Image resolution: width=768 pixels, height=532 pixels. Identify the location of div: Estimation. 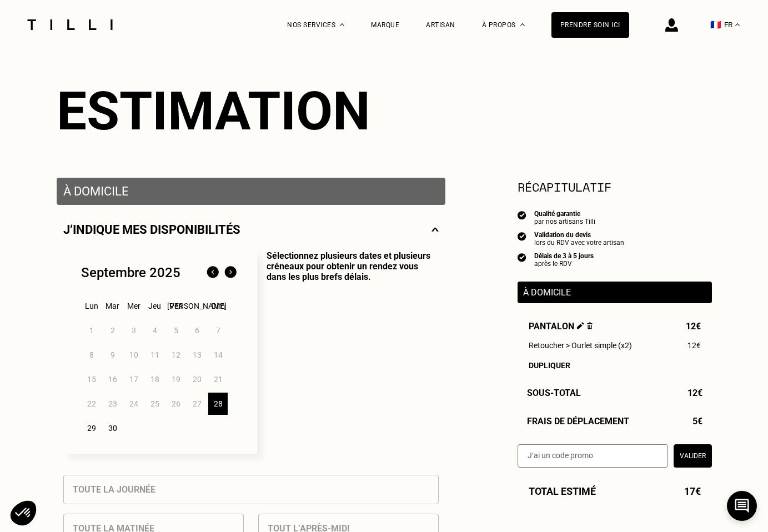
(384, 111).